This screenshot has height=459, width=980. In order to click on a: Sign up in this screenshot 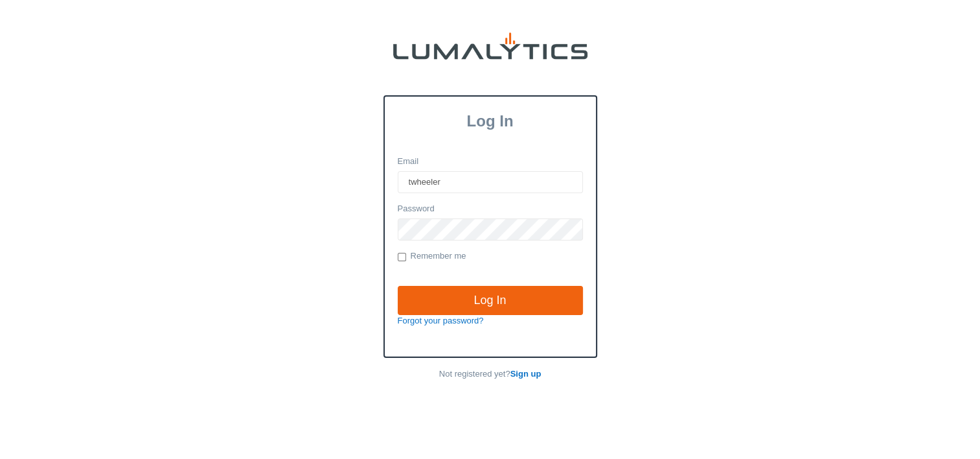, I will do `click(526, 374)`.